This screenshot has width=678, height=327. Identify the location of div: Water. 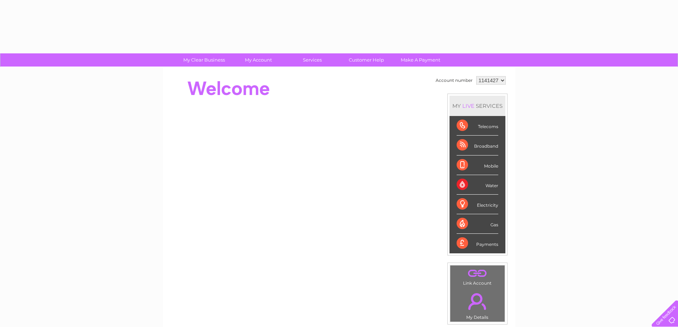
(478, 185).